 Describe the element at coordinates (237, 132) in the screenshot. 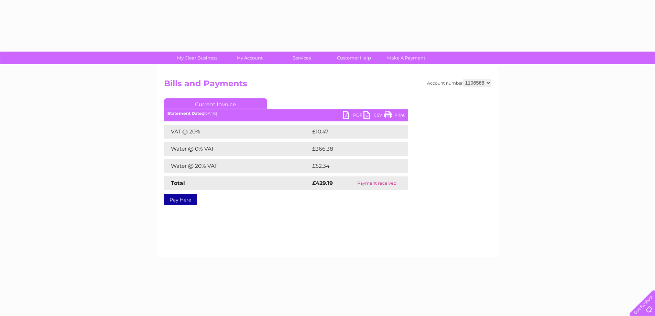

I see `td: VAT @ 20%` at that location.